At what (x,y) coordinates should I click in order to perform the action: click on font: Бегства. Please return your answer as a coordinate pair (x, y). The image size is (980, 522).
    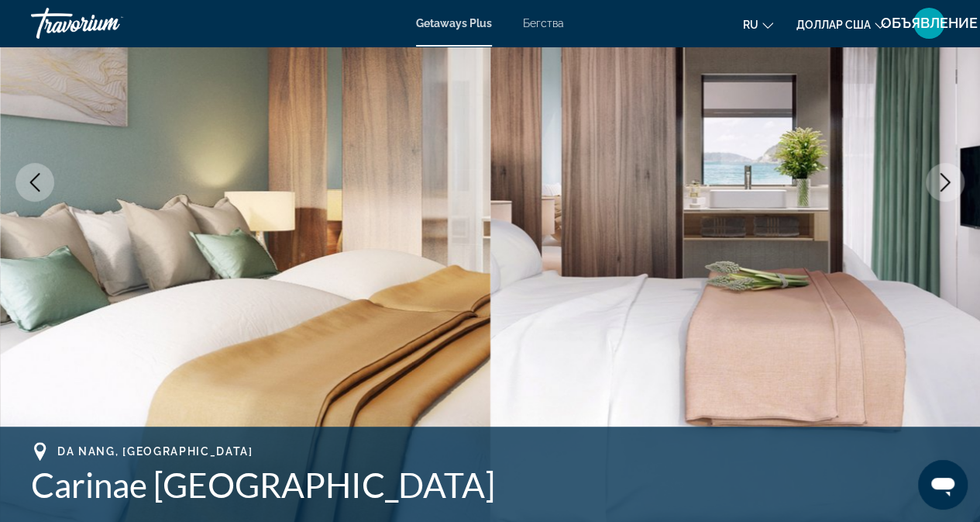
    Looking at the image, I should click on (543, 24).